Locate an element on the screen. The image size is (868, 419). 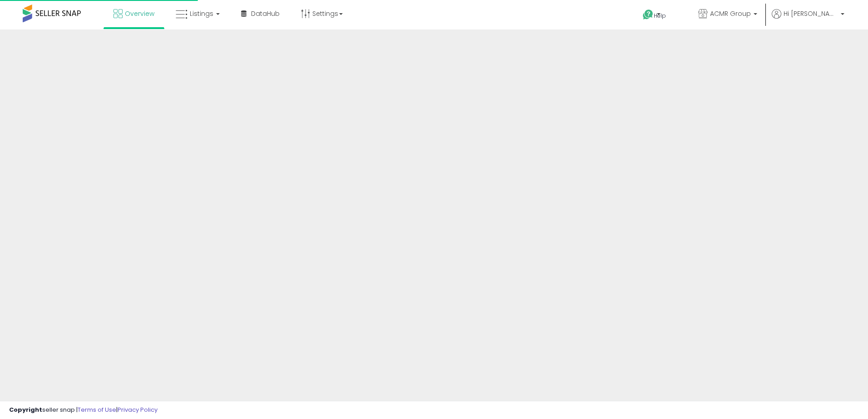
strong: Copyright is located at coordinates (25, 409).